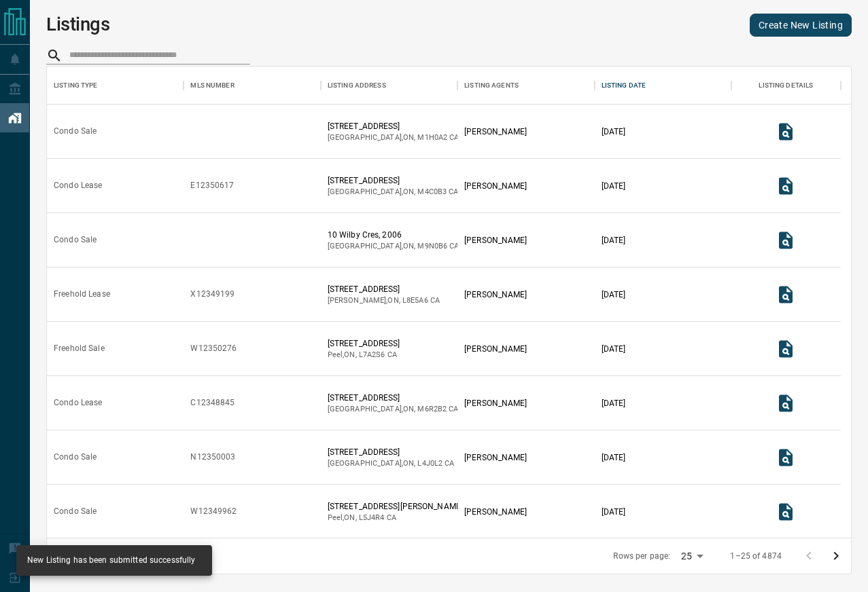 The height and width of the screenshot is (592, 868). What do you see at coordinates (691, 556) in the screenshot?
I see `div: 25` at bounding box center [691, 556].